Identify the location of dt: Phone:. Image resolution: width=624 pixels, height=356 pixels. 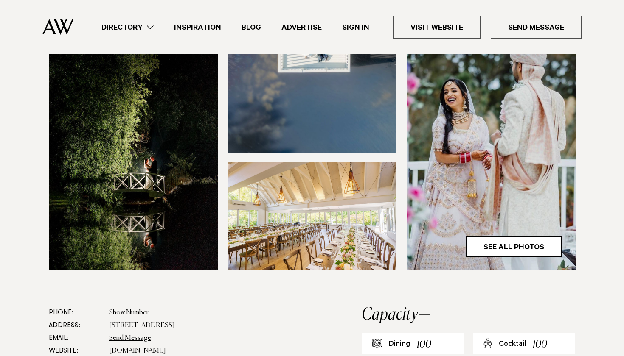
(76, 313).